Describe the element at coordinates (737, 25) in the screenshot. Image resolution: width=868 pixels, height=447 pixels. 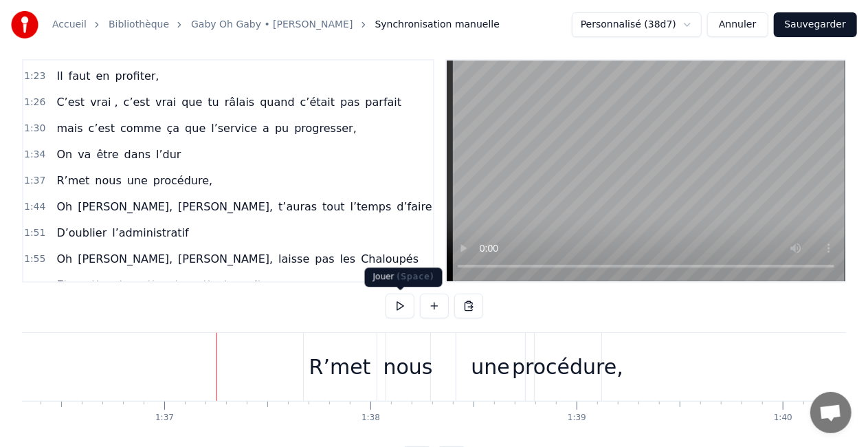
I see `button: Annuler` at that location.